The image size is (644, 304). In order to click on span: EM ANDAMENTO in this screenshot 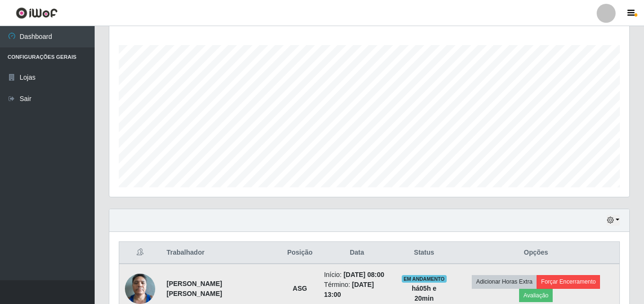, I will do `click(424, 279)`.